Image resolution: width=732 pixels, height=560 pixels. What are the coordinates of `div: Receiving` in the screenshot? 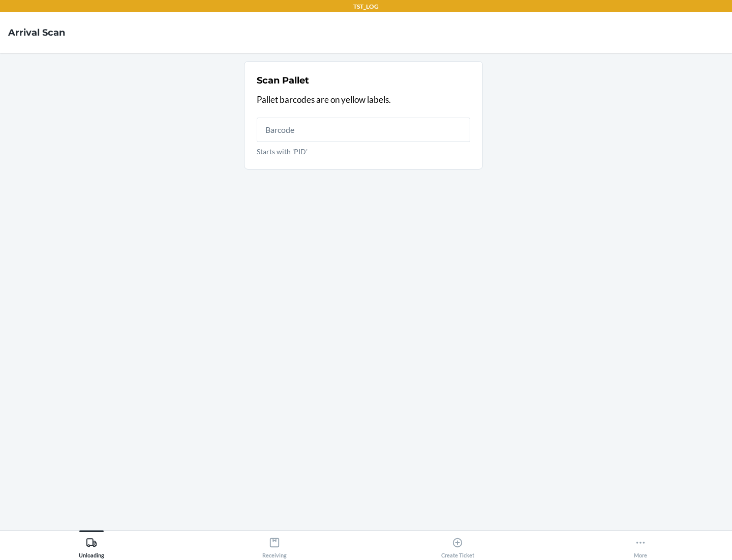 It's located at (275, 546).